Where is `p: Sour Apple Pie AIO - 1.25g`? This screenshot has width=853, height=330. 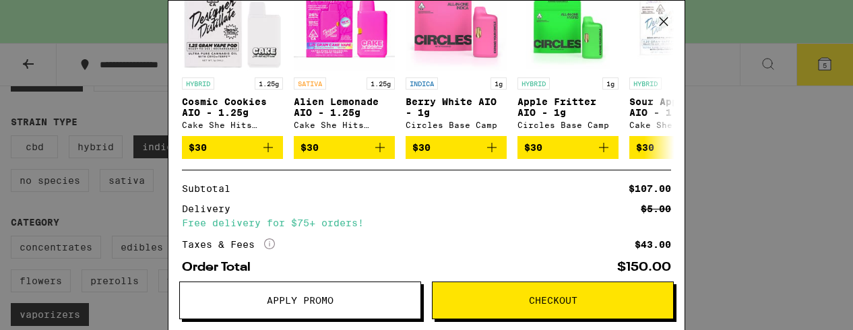 p: Sour Apple Pie AIO - 1.25g is located at coordinates (680, 107).